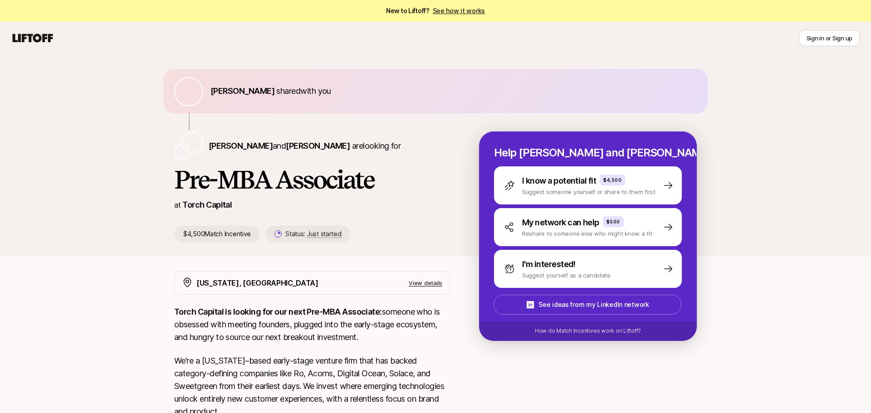 The height and width of the screenshot is (413, 871). What do you see at coordinates (559, 181) in the screenshot?
I see `p: I know a potential fit` at bounding box center [559, 181].